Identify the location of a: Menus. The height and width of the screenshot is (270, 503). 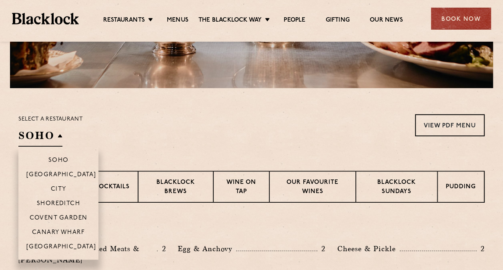
(178, 21).